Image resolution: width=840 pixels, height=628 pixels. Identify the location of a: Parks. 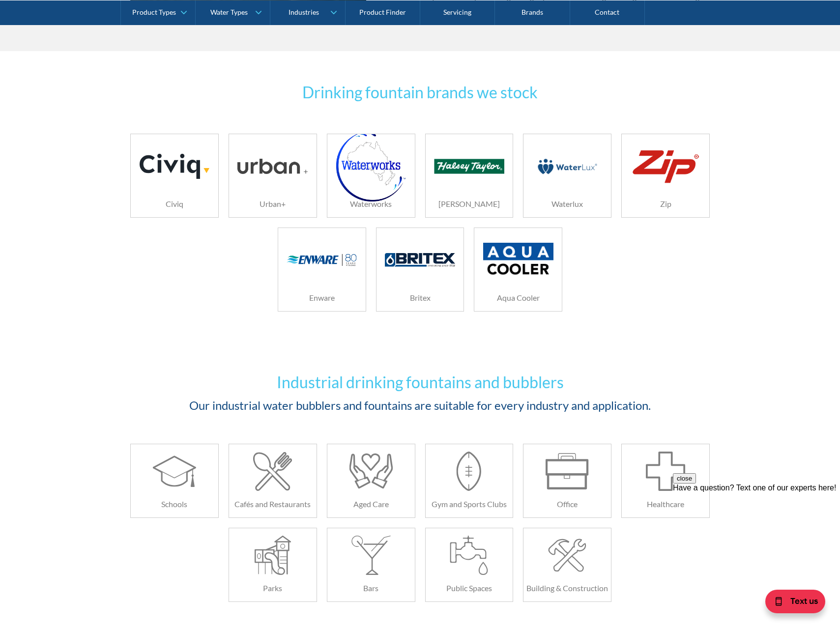
(273, 565).